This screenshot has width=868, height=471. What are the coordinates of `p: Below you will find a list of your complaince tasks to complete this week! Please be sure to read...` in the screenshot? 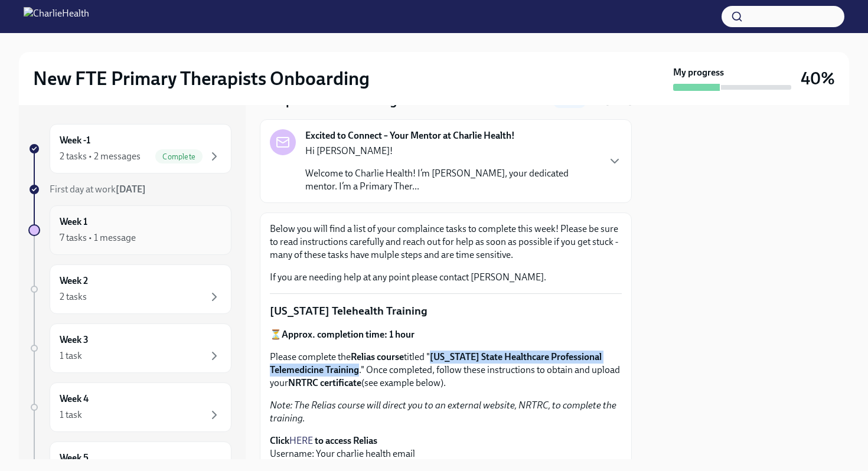 It's located at (446, 242).